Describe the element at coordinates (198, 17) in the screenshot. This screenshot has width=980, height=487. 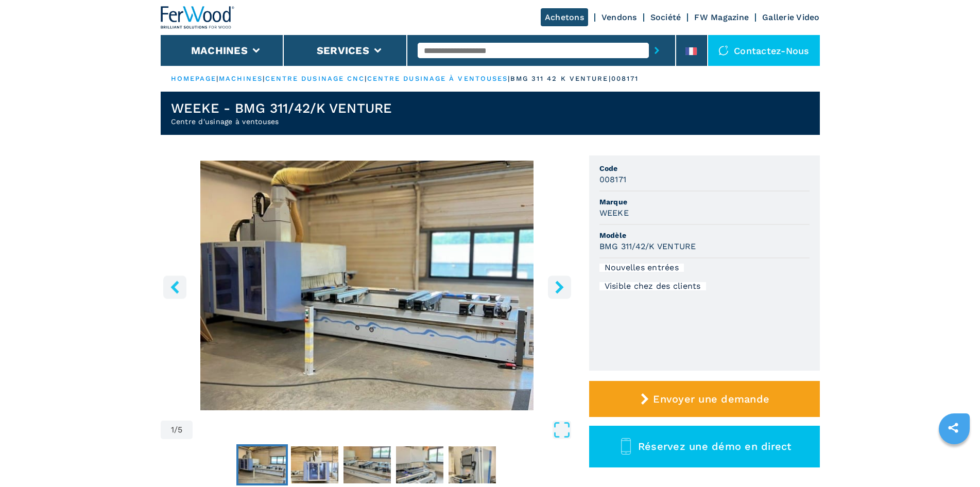
I see `img: Ferwood` at that location.